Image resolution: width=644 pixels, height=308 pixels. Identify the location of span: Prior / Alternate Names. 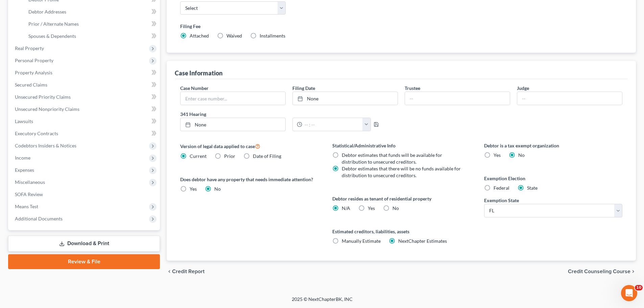
(54, 24).